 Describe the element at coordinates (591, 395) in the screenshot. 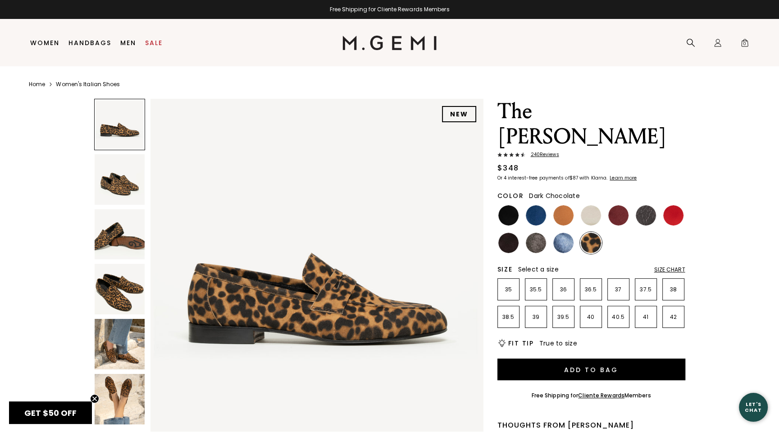

I see `div: Free Shipping for Members` at that location.